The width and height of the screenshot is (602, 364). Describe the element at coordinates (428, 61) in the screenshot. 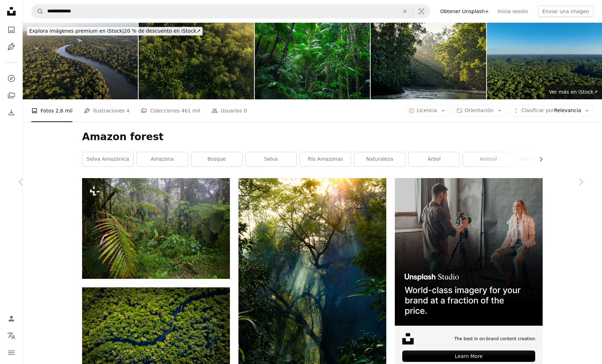

I see `img: Selva tropical amazónica` at that location.